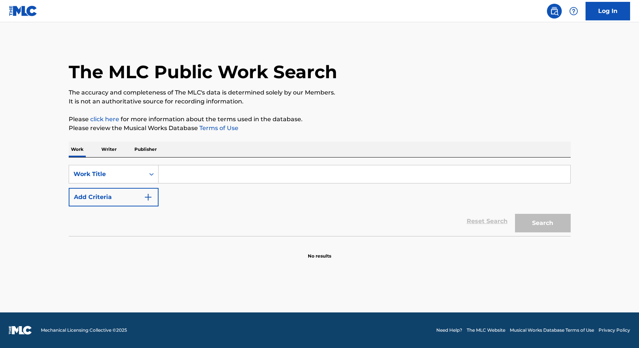 This screenshot has height=348, width=639. I want to click on a: Musical Works Database Terms of Use, so click(551, 331).